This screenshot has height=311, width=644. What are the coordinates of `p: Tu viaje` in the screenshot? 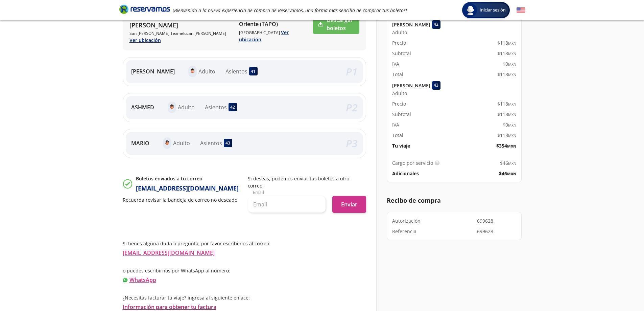 It's located at (401, 146).